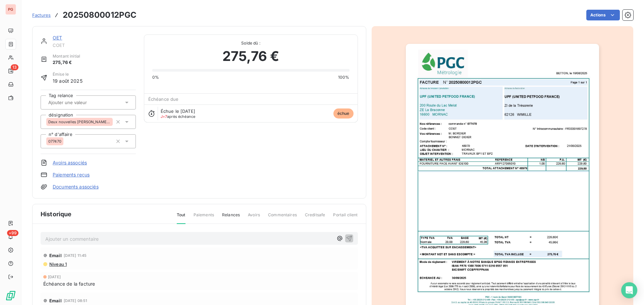 This screenshot has height=305, width=644. Describe the element at coordinates (41, 16) in the screenshot. I see `a: Factures` at that location.